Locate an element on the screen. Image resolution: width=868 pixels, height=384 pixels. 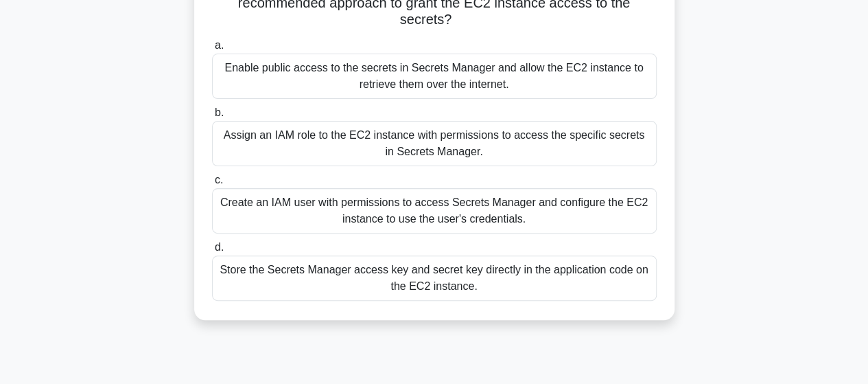
div: Enable public access to the secrets in Secrets Manager and allow the EC2 instance to retrieve the... is located at coordinates (434, 76).